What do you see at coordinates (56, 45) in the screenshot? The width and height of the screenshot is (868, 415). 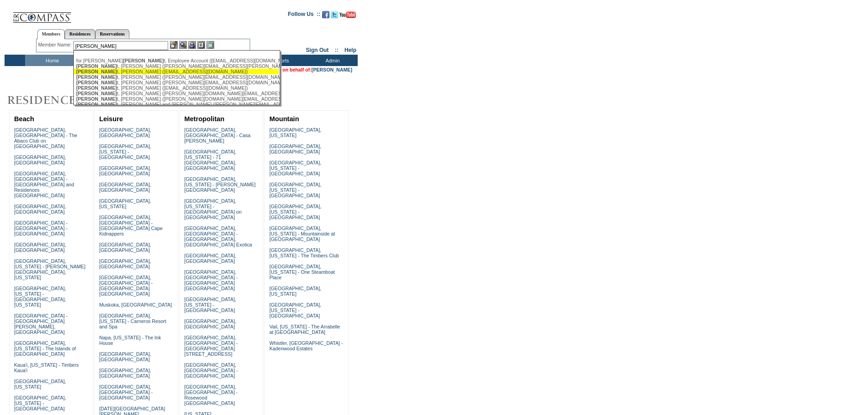 I see `div: Member Name:` at bounding box center [56, 45].